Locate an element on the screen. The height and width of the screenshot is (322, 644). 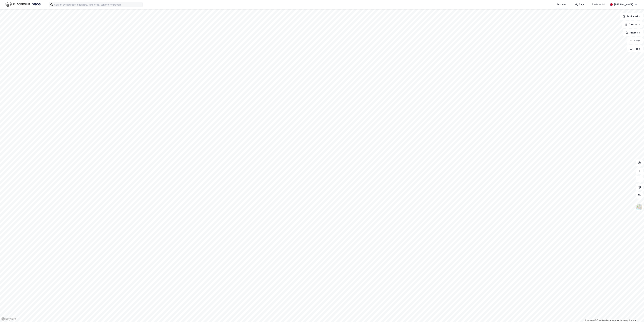
input: Search by address, cadastre, landlords, tenants or people is located at coordinates (98, 5).